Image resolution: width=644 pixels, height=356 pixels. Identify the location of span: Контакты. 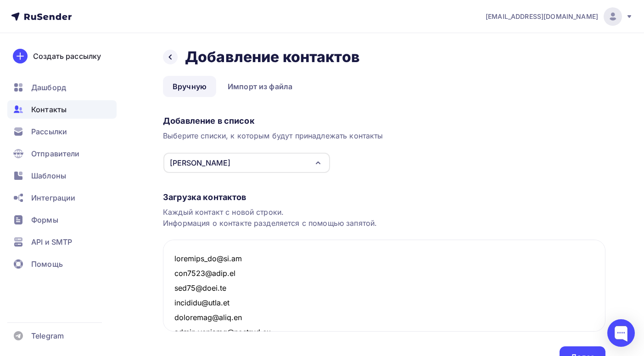
(49, 109).